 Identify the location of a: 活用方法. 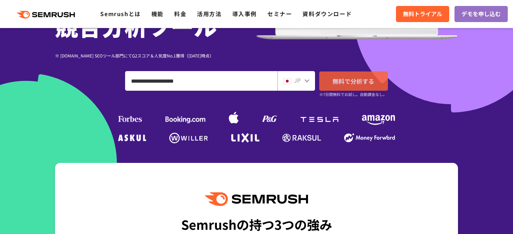
(209, 14).